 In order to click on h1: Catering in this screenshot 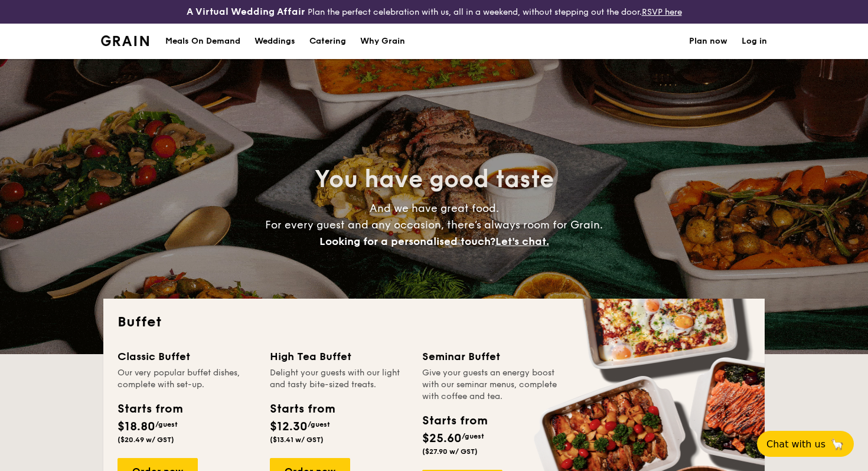, I will do `click(327, 42)`.